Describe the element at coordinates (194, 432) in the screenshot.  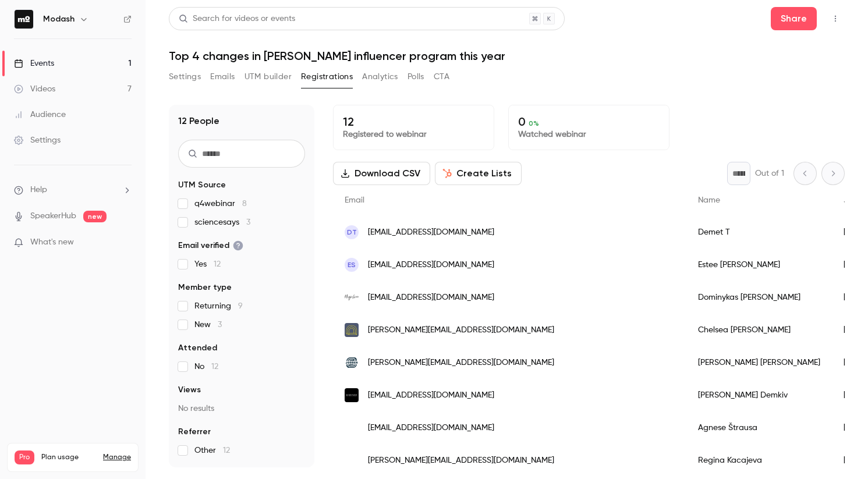
I see `span: Referrer` at that location.